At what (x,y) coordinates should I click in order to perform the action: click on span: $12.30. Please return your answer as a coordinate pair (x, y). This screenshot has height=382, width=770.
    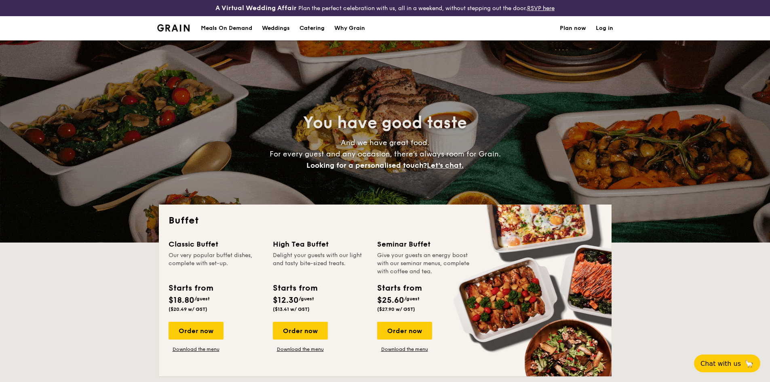
    Looking at the image, I should click on (286, 300).